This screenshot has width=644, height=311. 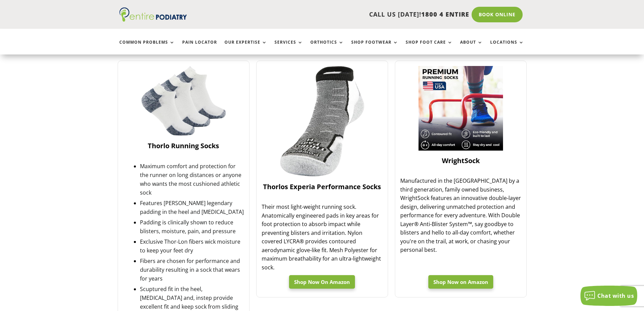 I want to click on a: Shop Foot Care, so click(x=429, y=47).